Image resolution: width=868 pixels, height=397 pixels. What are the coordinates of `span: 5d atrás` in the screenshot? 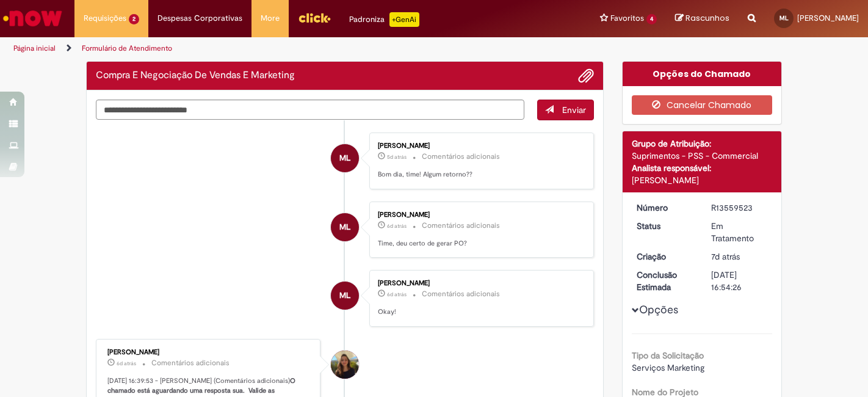 It's located at (397, 157).